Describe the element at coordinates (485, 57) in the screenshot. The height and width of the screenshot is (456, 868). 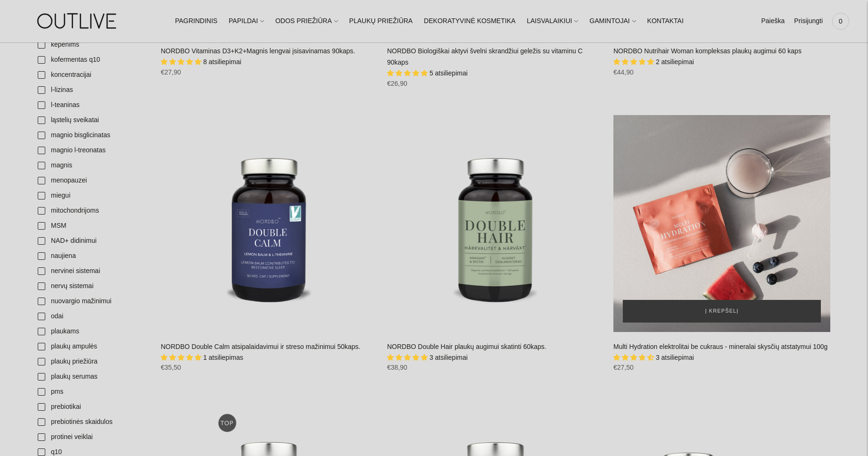
I see `a: NORDBO Biologiškai aktyvi švelni skrandžiui geležis su vitaminu C 90kaps` at that location.